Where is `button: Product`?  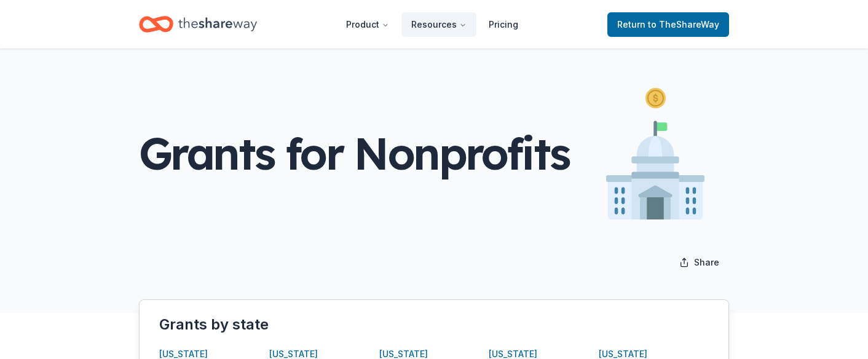 button: Product is located at coordinates (368, 25).